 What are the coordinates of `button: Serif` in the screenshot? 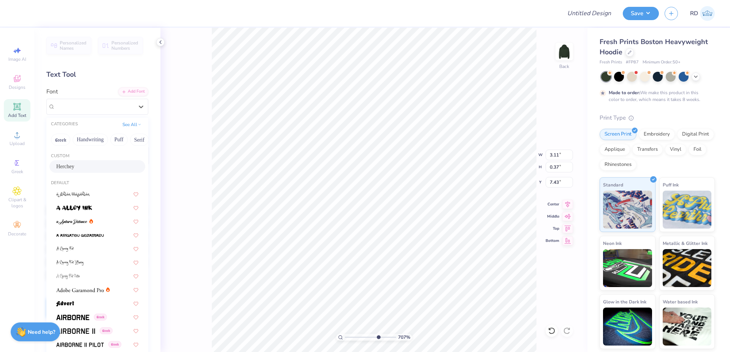 It's located at (139, 140).